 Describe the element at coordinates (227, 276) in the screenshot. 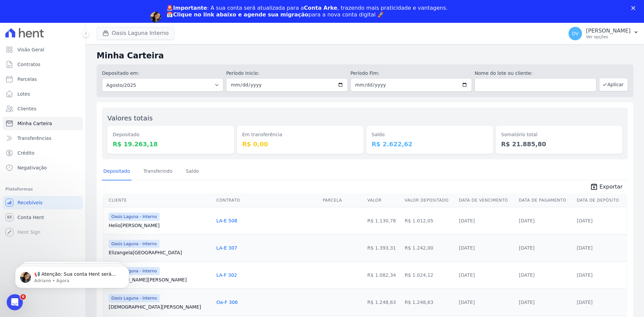

I see `a: LA-F 302` at that location.